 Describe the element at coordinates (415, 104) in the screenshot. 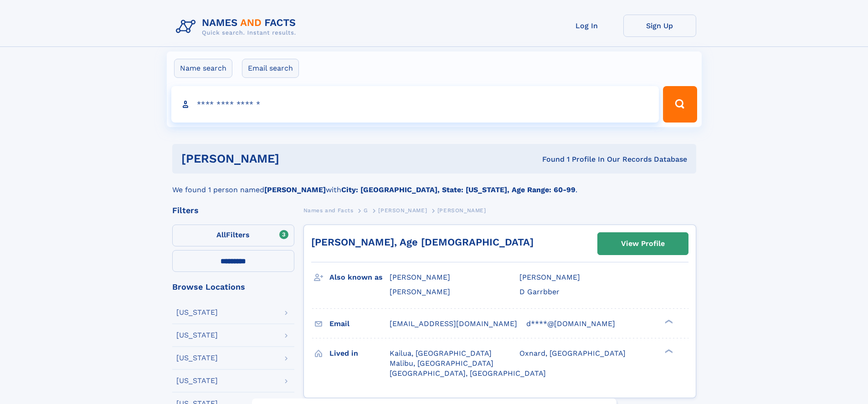

I see `input: search input` at that location.